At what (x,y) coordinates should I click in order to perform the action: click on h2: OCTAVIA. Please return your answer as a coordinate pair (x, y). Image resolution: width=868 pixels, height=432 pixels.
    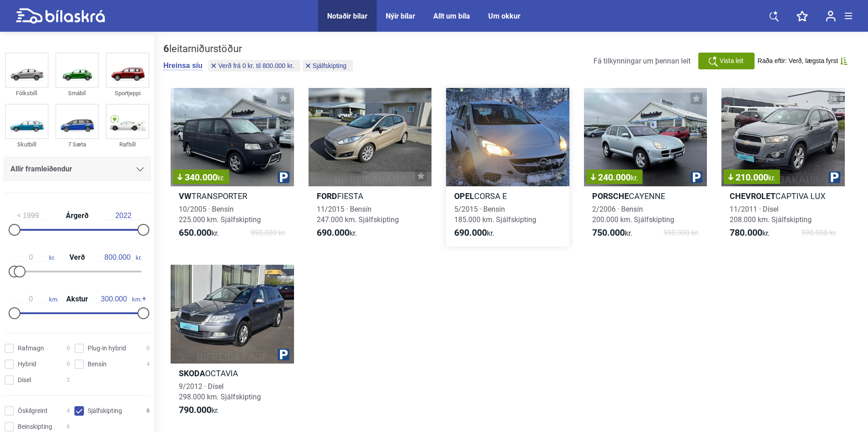
    Looking at the image, I should click on (232, 373).